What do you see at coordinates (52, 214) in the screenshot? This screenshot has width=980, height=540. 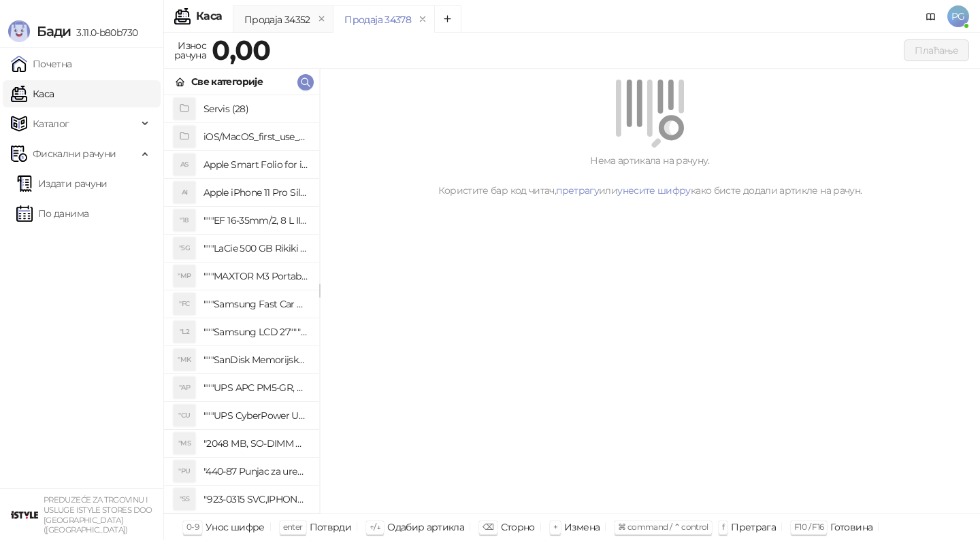 I see `a: По данима` at bounding box center [52, 214].